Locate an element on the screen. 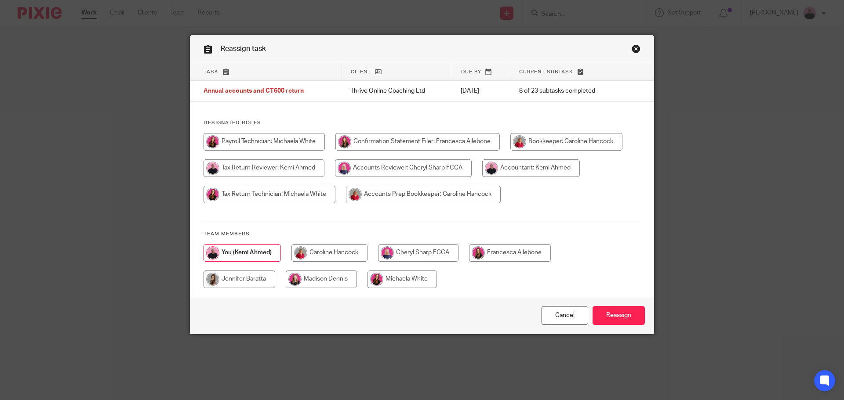 This screenshot has width=844, height=400. span: Task is located at coordinates (211, 72).